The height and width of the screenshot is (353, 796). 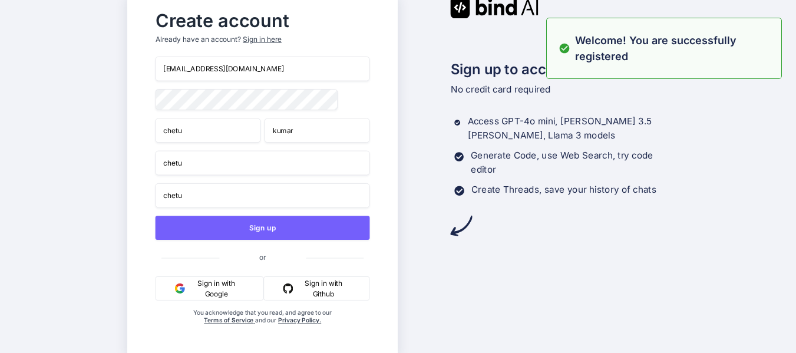 I want to click on button: Sign up, so click(x=263, y=228).